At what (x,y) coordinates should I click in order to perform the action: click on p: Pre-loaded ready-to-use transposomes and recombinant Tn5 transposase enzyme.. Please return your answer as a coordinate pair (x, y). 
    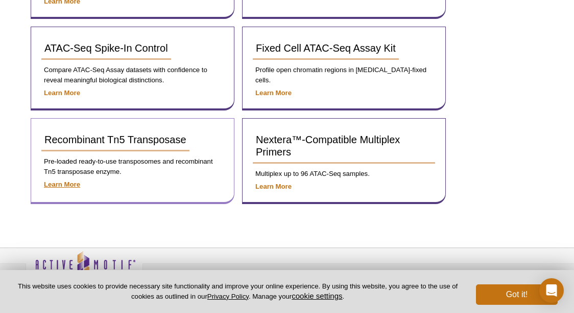
    Looking at the image, I should click on (132, 167).